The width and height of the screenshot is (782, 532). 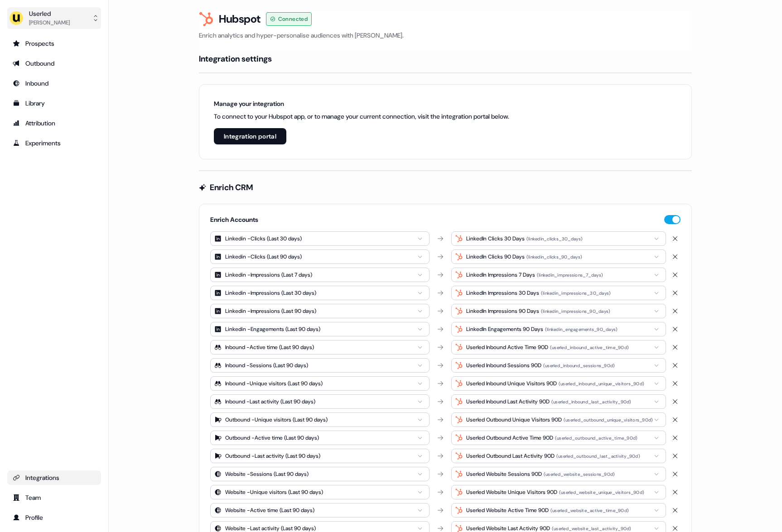 I want to click on div: ( userled_inbound_sessions_90d ), so click(x=578, y=366).